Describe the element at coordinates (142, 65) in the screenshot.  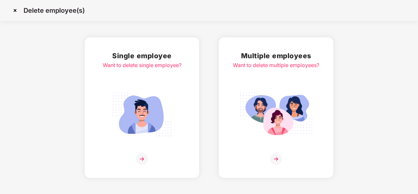
I see `div: Want to delete single employee?` at that location.